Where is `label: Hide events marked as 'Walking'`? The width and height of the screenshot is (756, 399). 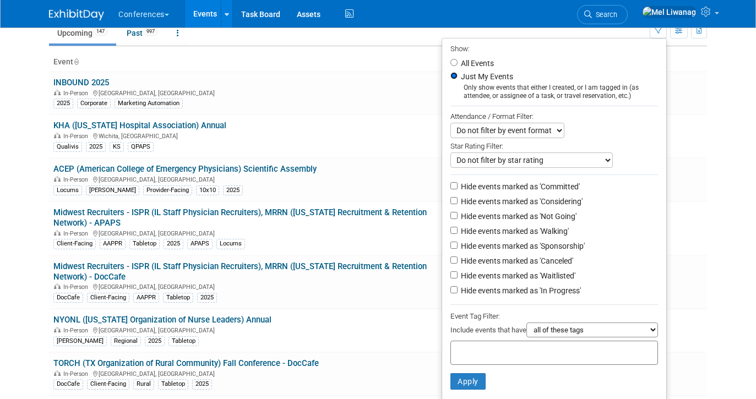
label: Hide events marked as 'Walking' is located at coordinates (514, 231).